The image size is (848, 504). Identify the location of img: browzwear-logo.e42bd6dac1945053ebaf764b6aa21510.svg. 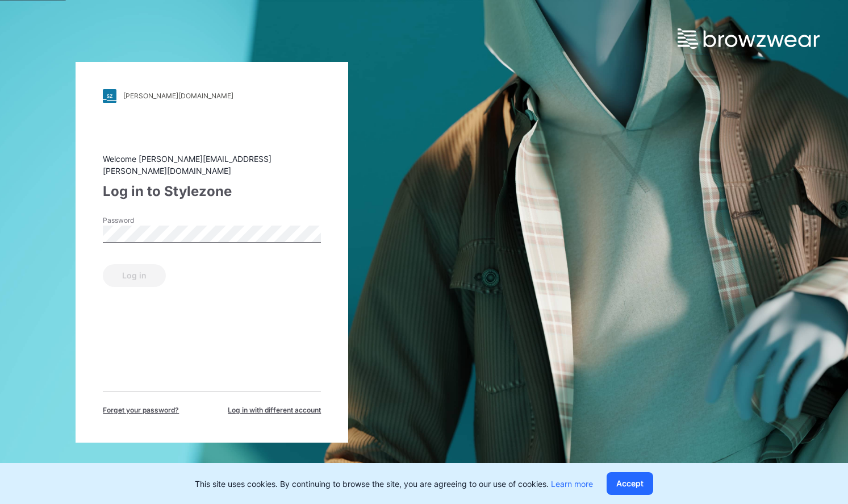
(749, 39).